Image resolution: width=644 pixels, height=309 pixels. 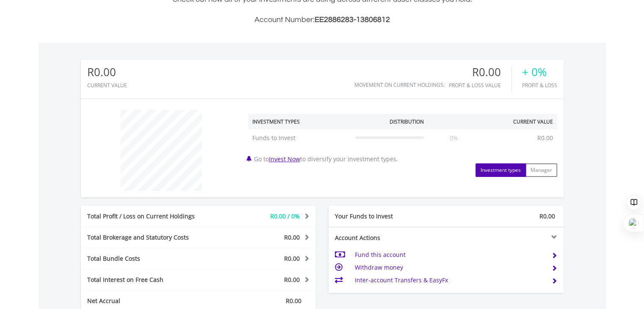 I want to click on div: Total Interest on Free Cash, so click(x=149, y=279).